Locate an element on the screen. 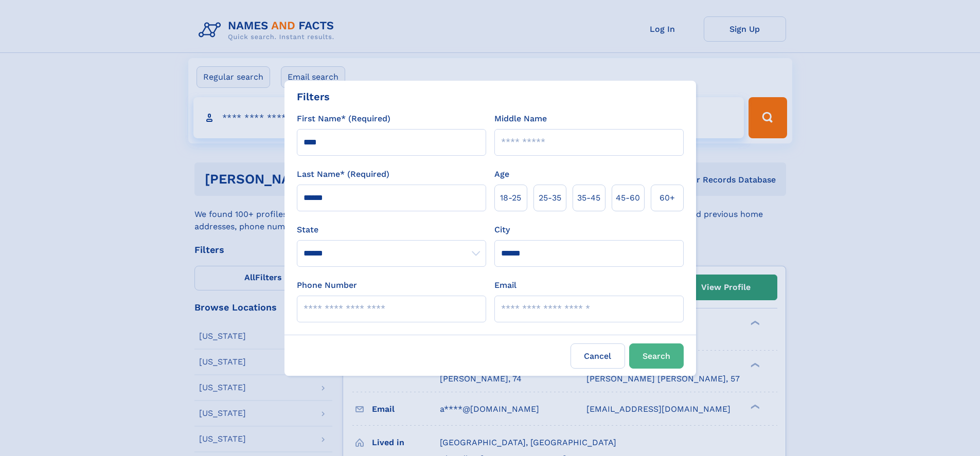 This screenshot has height=456, width=980. label: Cancel is located at coordinates (598, 356).